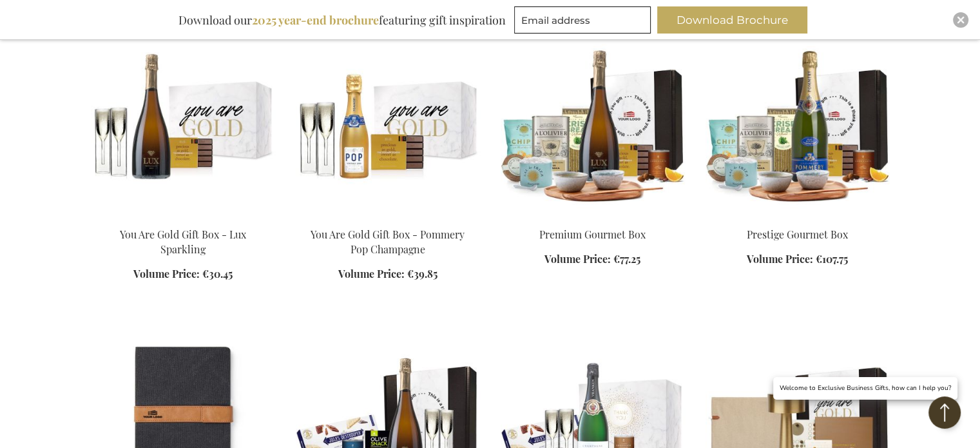  What do you see at coordinates (627, 258) in the screenshot?
I see `span: €77.25` at bounding box center [627, 258].